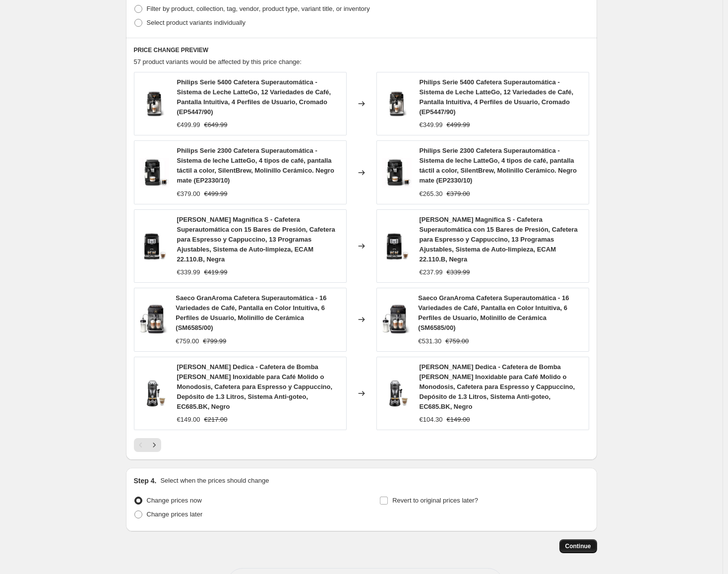  Describe the element at coordinates (214, 481) in the screenshot. I see `p: Select when the prices should change` at that location.